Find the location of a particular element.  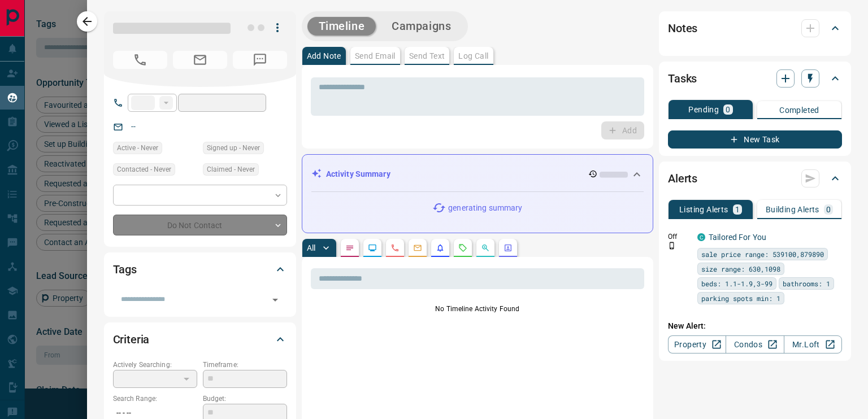

h2: Tasks is located at coordinates (682, 78).